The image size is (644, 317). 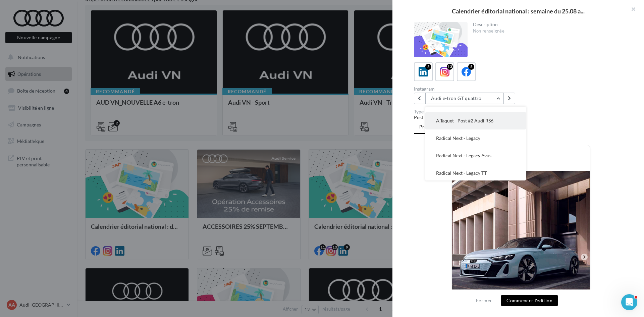 What do you see at coordinates (464, 156) in the screenshot?
I see `span: Radical Next - Legacy Avus` at bounding box center [464, 156].